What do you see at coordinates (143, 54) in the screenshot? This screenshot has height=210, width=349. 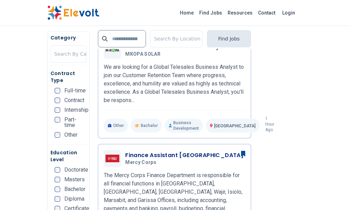 I see `span: MKOPA SOLAR` at bounding box center [143, 54].